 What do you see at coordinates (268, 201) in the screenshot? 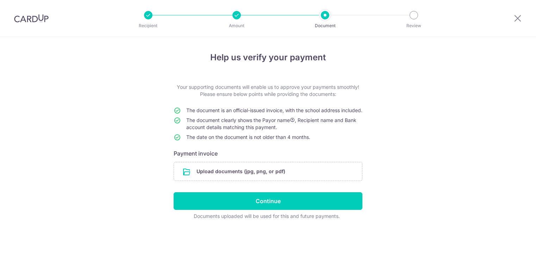
I see `input: Continue` at bounding box center [268, 201].